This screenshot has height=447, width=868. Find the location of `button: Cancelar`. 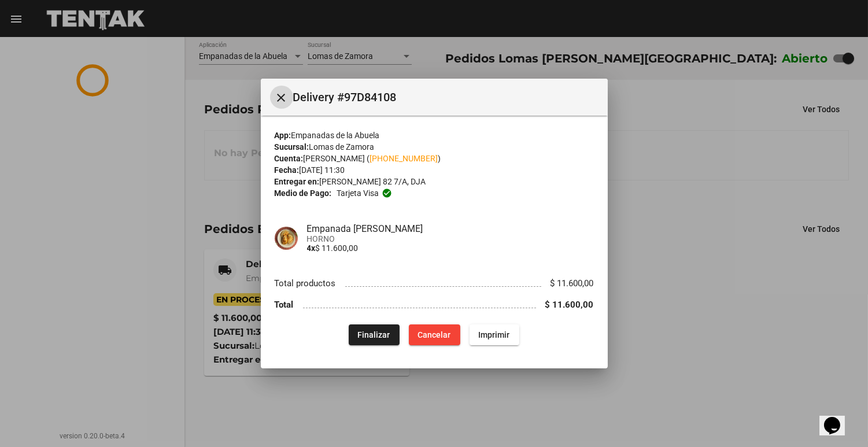

button: Cancelar is located at coordinates (435, 335).